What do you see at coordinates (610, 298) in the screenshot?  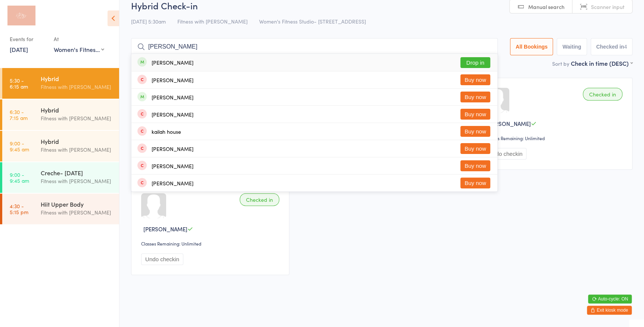 I see `button: Auto-cycle: ON` at bounding box center [610, 298].